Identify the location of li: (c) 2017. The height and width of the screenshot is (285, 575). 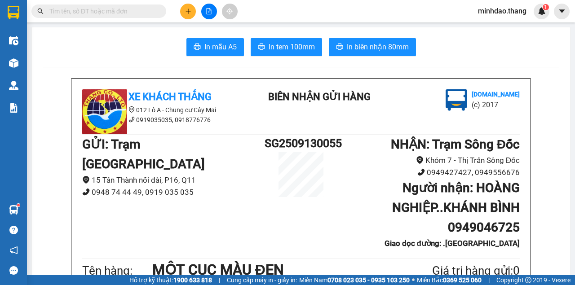
(496, 105).